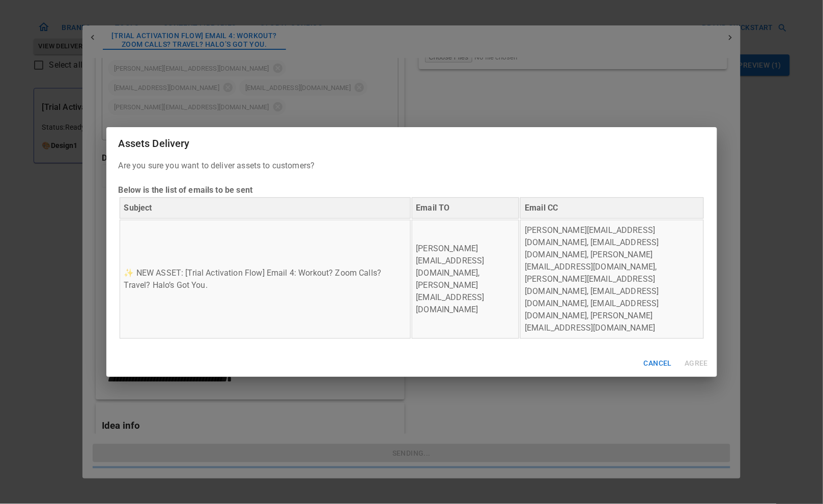 This screenshot has height=504, width=823. What do you see at coordinates (186, 190) in the screenshot?
I see `b: Below is the list of emails to be sent` at bounding box center [186, 190].